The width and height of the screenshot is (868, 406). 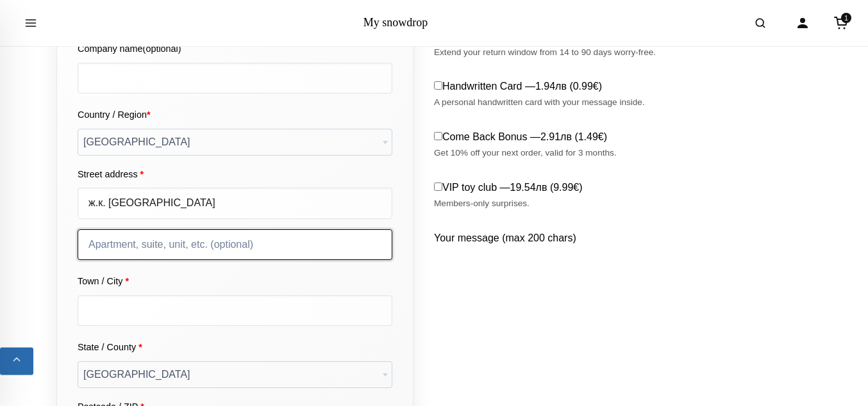 I want to click on label: Company name, so click(x=235, y=49).